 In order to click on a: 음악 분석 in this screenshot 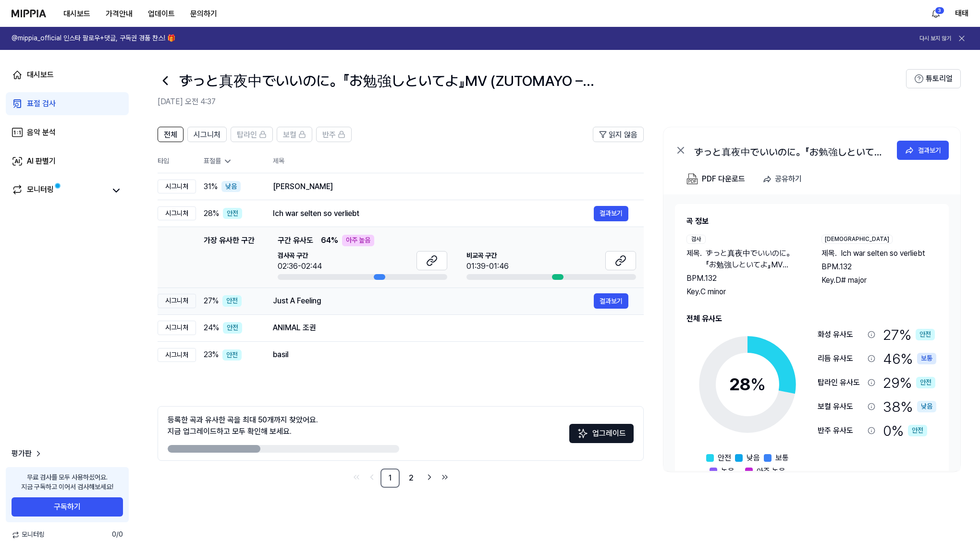, I will do `click(68, 133)`.